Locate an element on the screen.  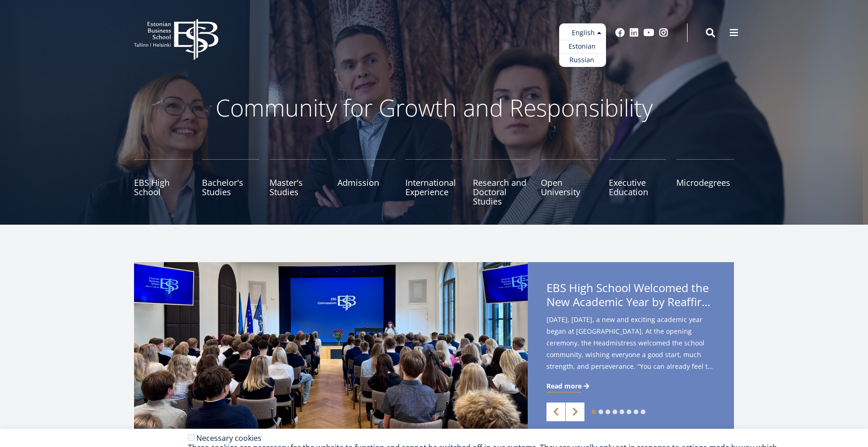
a: 1 is located at coordinates (594, 412).